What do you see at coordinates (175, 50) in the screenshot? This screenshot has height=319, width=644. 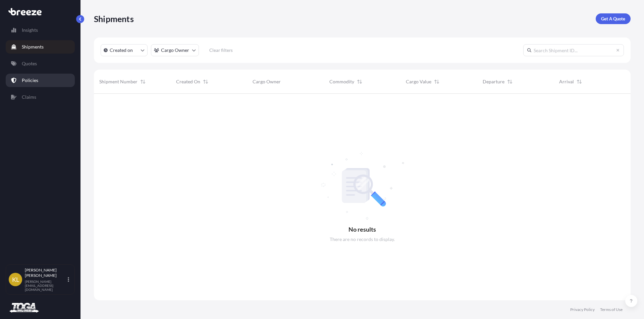 I see `p: Cargo Owner` at bounding box center [175, 50].